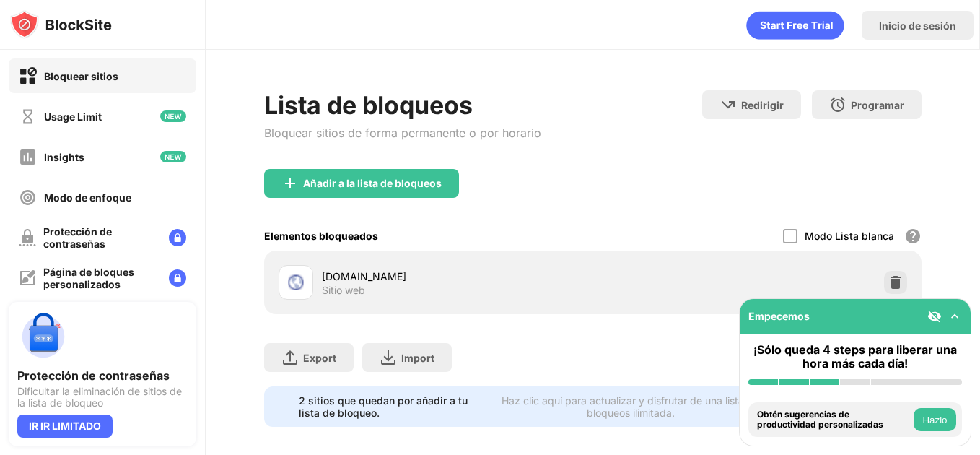 Image resolution: width=980 pixels, height=455 pixels. What do you see at coordinates (394, 406) in the screenshot?
I see `div: 2 sitios que quedan por añadir a tu lista de bloqueo.` at bounding box center [394, 406].